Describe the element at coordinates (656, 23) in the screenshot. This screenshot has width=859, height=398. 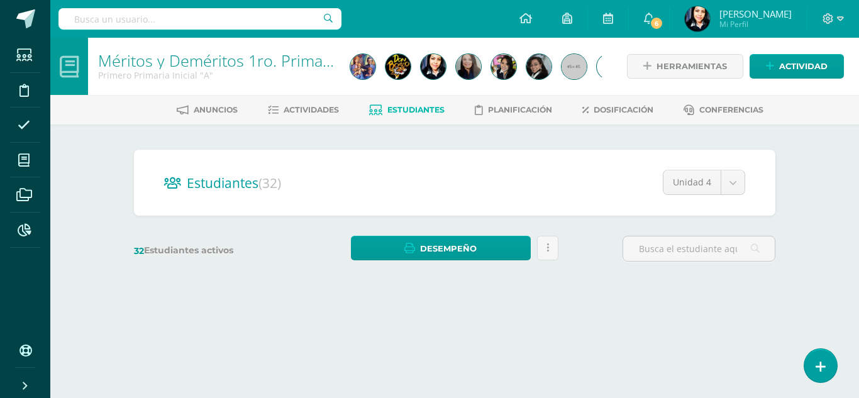
I see `span: 6` at that location.